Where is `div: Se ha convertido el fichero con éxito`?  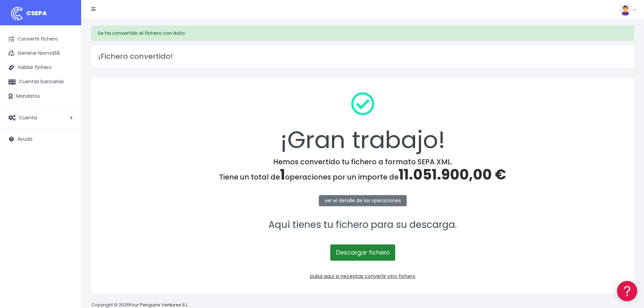 div: Se ha convertido el fichero con éxito is located at coordinates (362, 33).